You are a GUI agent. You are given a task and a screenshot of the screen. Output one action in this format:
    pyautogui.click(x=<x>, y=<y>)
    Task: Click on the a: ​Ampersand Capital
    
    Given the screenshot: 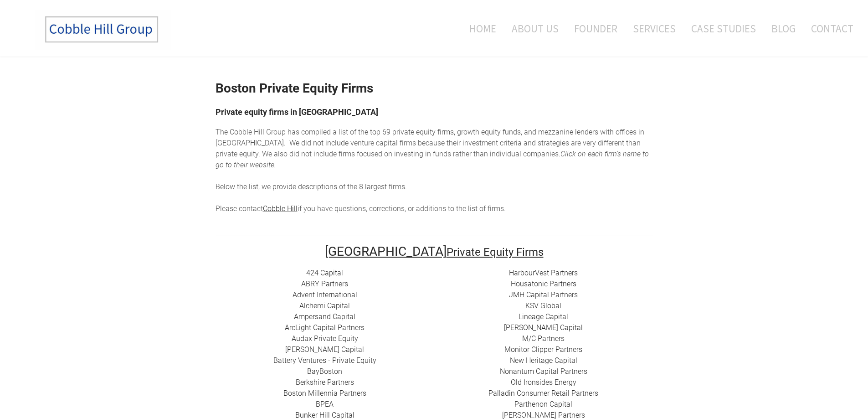 What is the action you would take?
    pyautogui.click(x=325, y=317)
    